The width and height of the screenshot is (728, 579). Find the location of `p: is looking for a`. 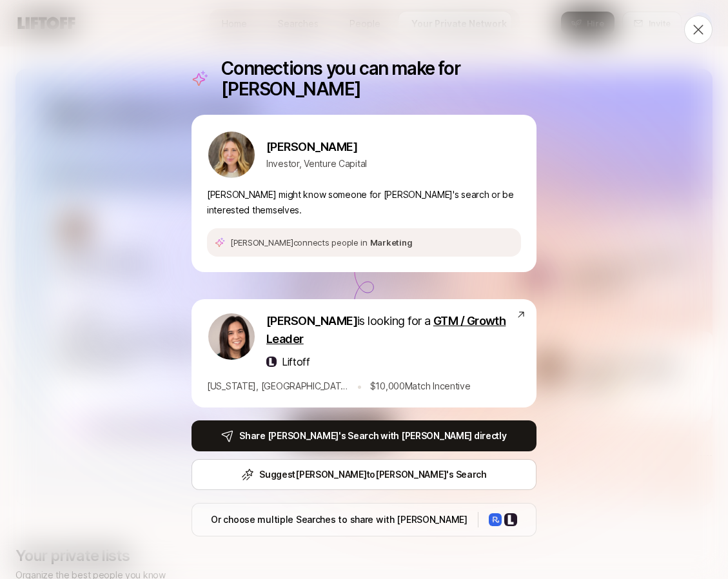

p: is looking for a is located at coordinates (391, 330).